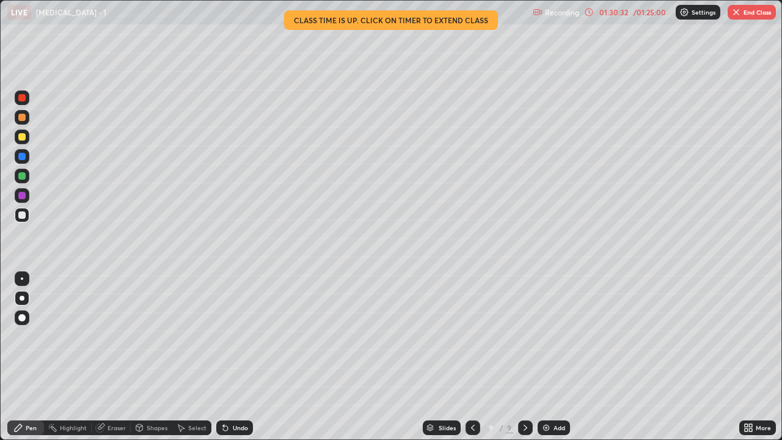  What do you see at coordinates (157, 428) in the screenshot?
I see `div: Shapes` at bounding box center [157, 428].